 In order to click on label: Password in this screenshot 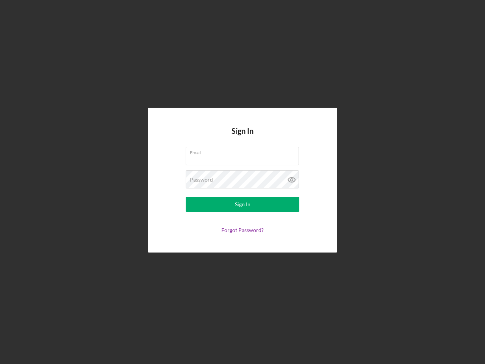, I will do `click(201, 180)`.